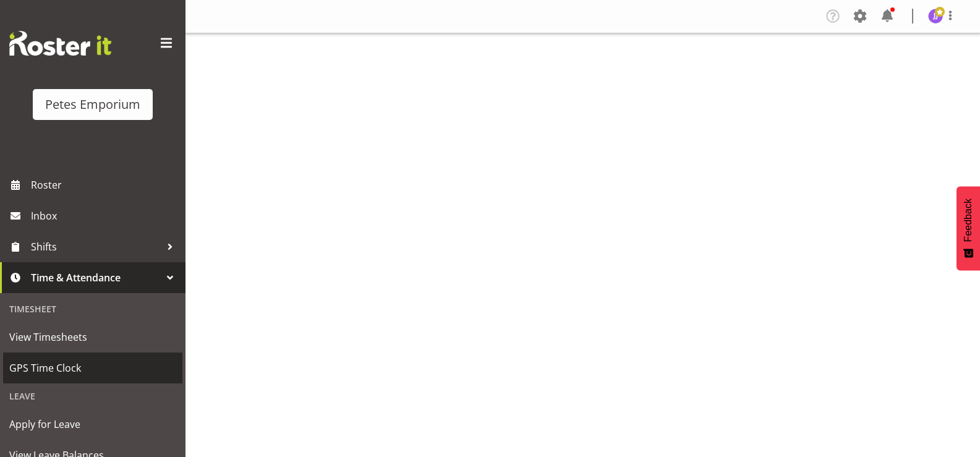 Image resolution: width=980 pixels, height=457 pixels. What do you see at coordinates (93, 424) in the screenshot?
I see `a: Apply for Leave` at bounding box center [93, 424].